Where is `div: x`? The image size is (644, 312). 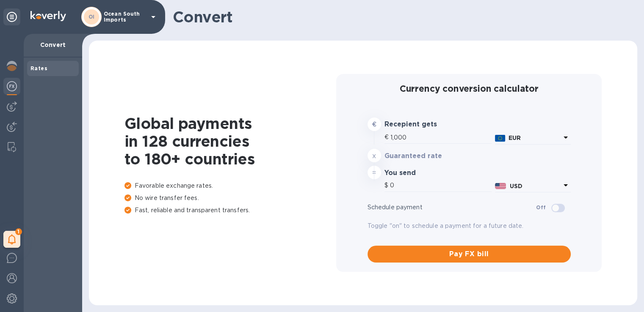 div: x is located at coordinates (374, 156).